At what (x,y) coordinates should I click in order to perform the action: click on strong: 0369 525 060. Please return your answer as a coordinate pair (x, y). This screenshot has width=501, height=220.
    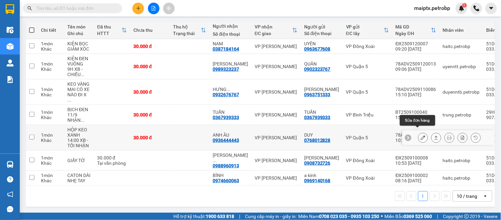
    Looking at the image, I should click on (418, 216).